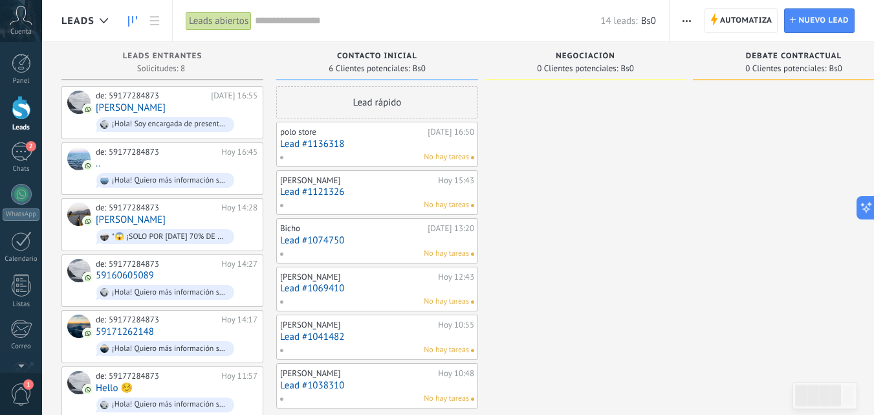  I want to click on div: Hoy 14:28, so click(239, 208).